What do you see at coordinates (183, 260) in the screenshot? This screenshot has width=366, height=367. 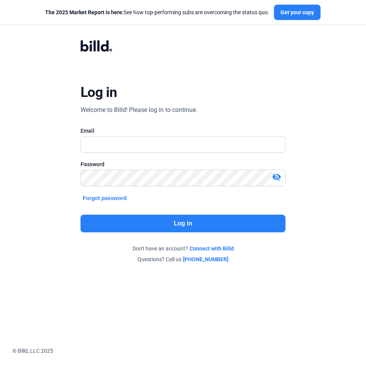 I see `div: Questions? Call us` at bounding box center [183, 260].